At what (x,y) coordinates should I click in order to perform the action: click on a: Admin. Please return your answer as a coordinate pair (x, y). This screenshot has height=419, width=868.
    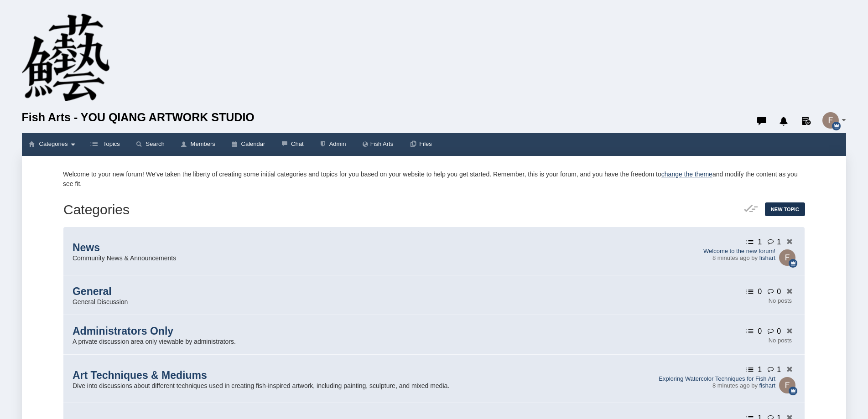
    Looking at the image, I should click on (332, 144).